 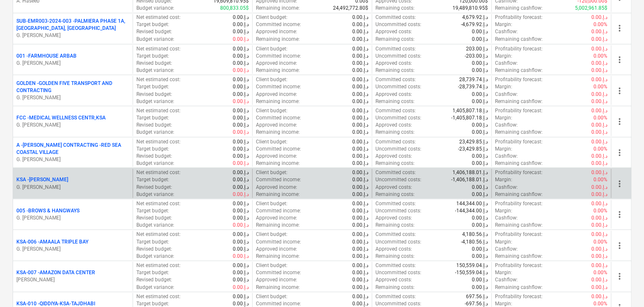 I want to click on p: 19,489,810.95$, so click(x=470, y=8).